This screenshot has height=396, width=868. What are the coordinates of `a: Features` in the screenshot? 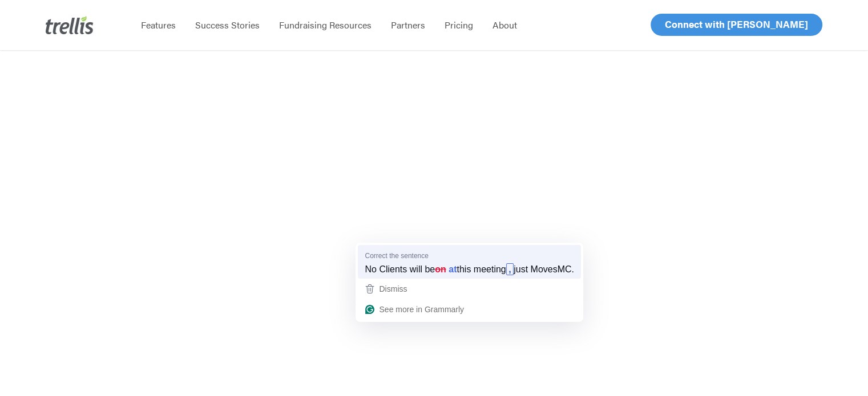 It's located at (158, 25).